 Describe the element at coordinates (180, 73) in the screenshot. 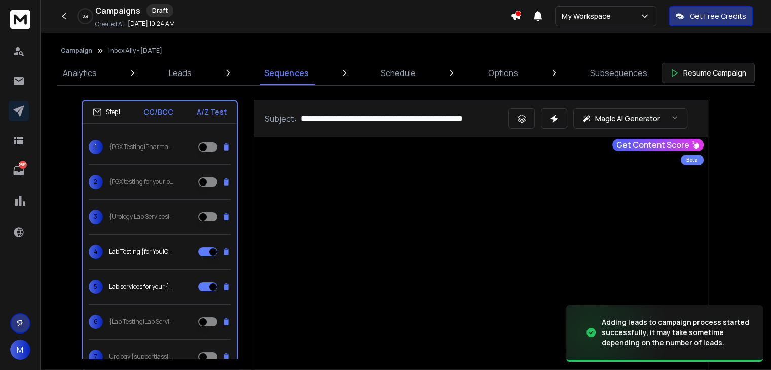

I see `a: Leads` at that location.